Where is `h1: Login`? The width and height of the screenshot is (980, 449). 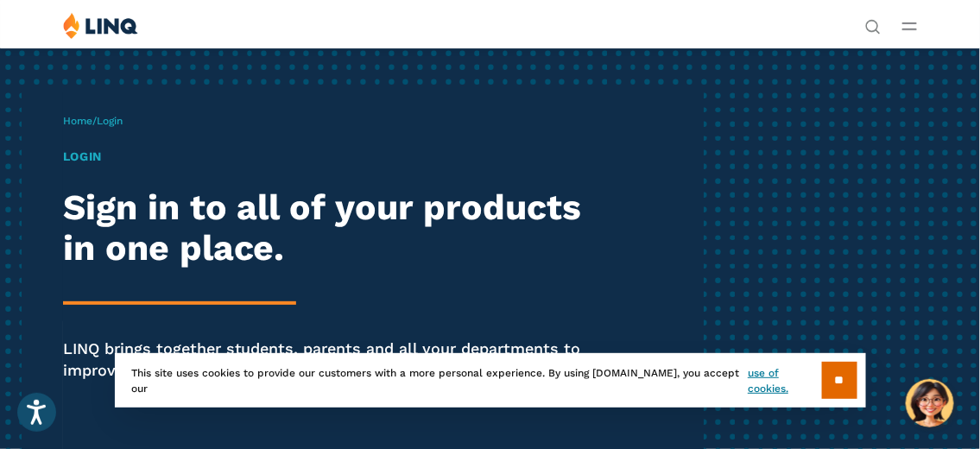 h1: Login is located at coordinates (333, 157).